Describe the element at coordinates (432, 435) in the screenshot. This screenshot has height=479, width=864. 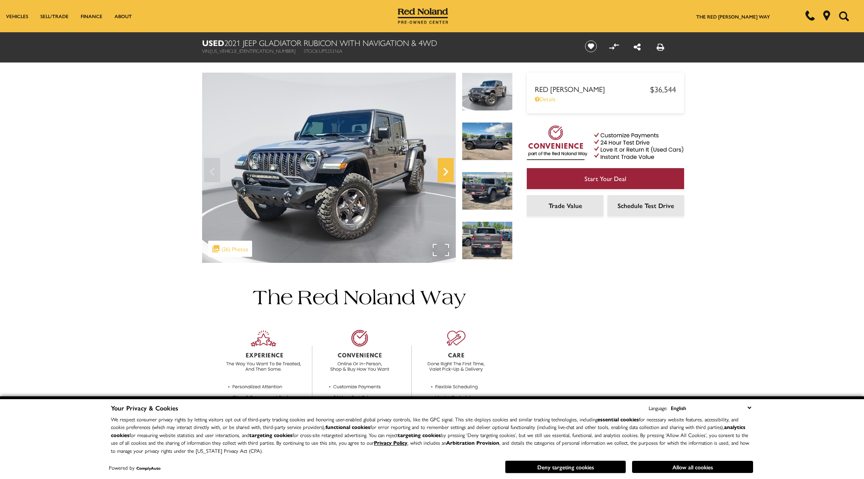
I see `p: We respect consumer privacy rights by letting visitors opt out of third-party tracking cookies an...` at that location.